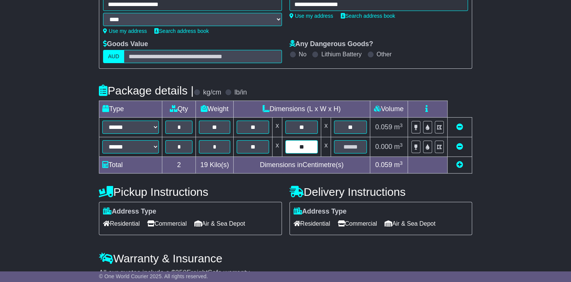 This screenshot has height=282, width=571. What do you see at coordinates (215, 109) in the screenshot?
I see `td: Weight` at bounding box center [215, 109].